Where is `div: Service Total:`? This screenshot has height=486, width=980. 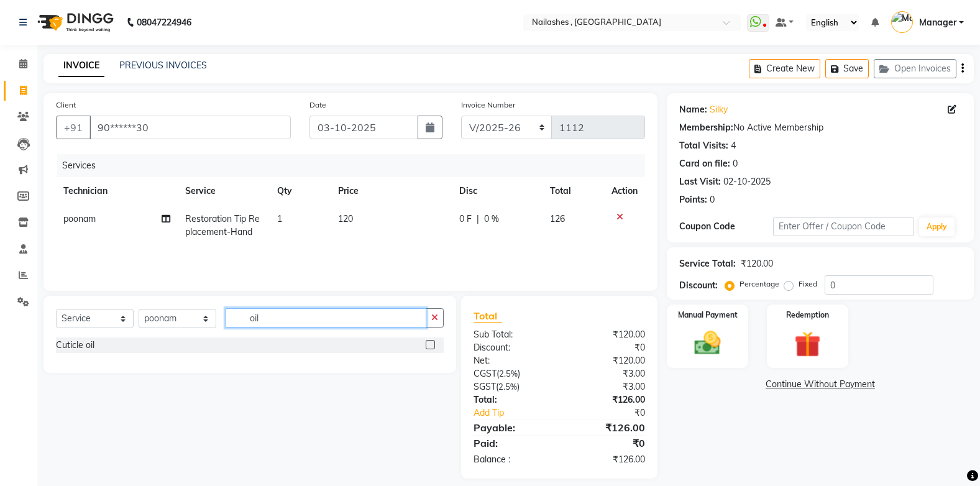 div: Service Total: is located at coordinates (707, 264).